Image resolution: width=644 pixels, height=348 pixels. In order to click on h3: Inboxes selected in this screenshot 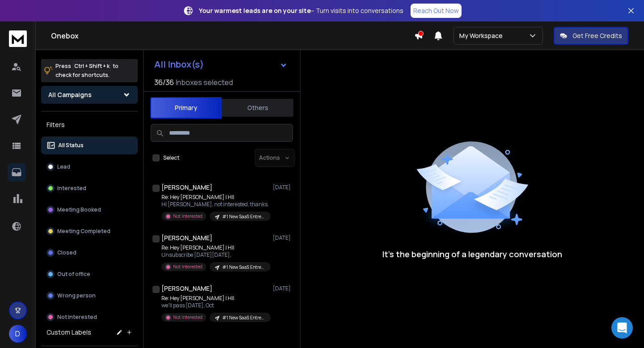, I will do `click(204, 82)`.